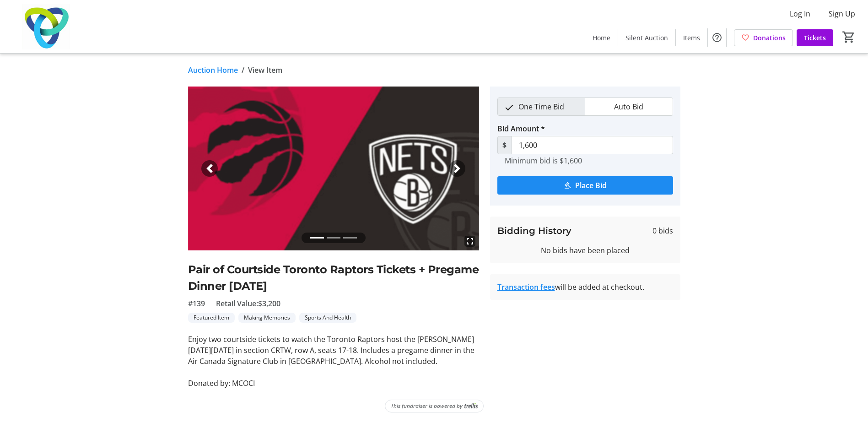 This screenshot has height=423, width=868. Describe the element at coordinates (534, 231) in the screenshot. I see `h3: Bidding History` at that location.